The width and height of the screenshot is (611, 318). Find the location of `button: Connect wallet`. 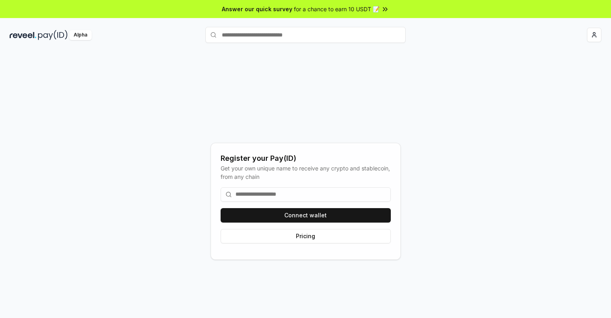

button: Connect wallet is located at coordinates (306, 215).